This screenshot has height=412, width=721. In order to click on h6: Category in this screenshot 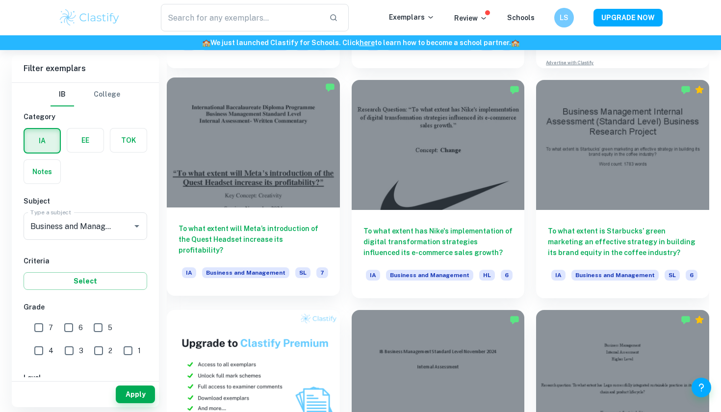, I will do `click(85, 117)`.